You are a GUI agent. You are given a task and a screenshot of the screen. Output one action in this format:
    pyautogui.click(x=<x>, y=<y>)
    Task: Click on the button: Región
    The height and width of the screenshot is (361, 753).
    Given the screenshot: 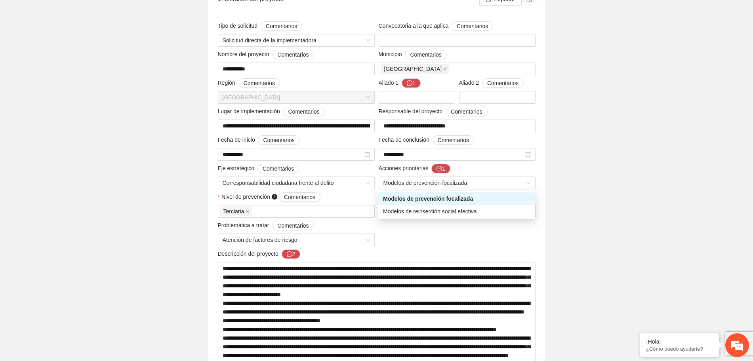 What is the action you would take?
    pyautogui.click(x=259, y=83)
    